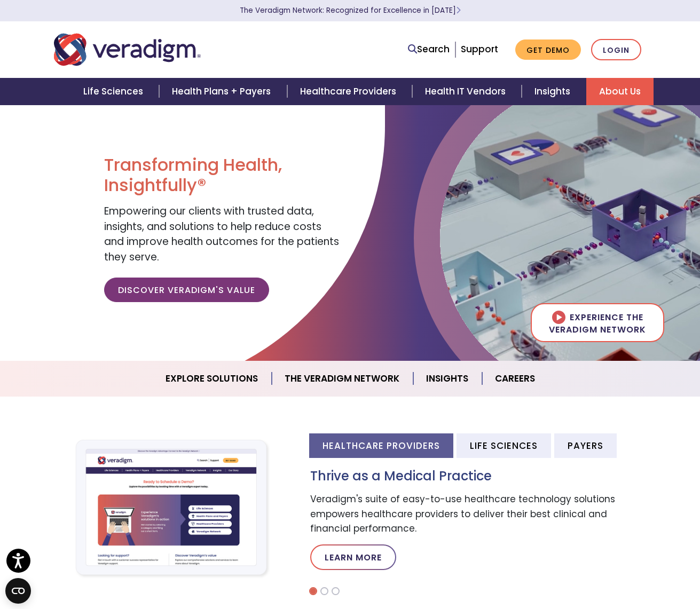 This screenshot has height=609, width=700. I want to click on a: Get Demo, so click(548, 49).